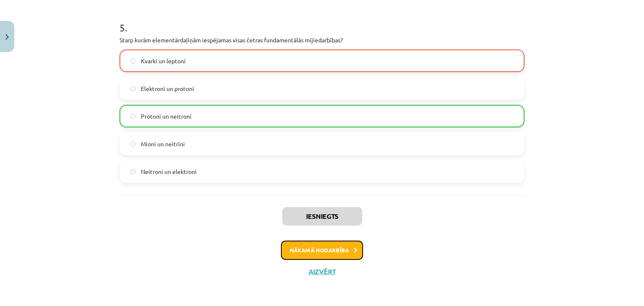 The width and height of the screenshot is (644, 306). Describe the element at coordinates (322, 272) in the screenshot. I see `button: Aizvērt` at that location.